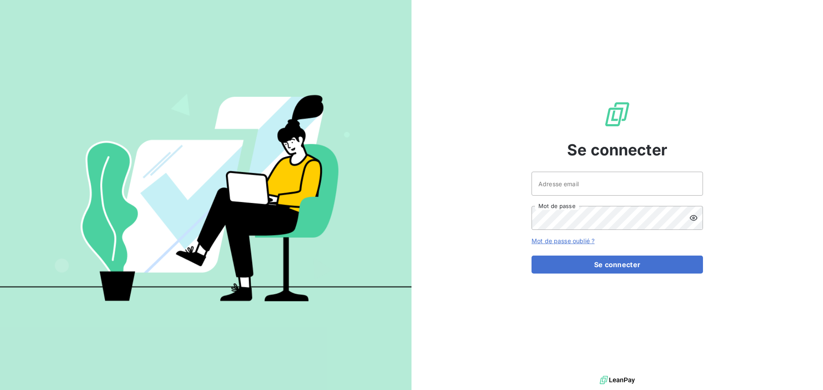 The width and height of the screenshot is (823, 390). What do you see at coordinates (617, 265) in the screenshot?
I see `button: Se connecter` at bounding box center [617, 265].